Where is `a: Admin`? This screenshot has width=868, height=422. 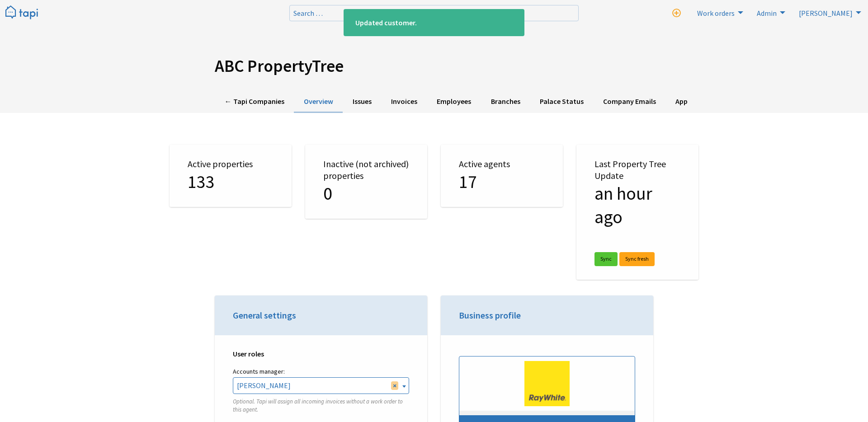
a: Admin is located at coordinates (769, 13).